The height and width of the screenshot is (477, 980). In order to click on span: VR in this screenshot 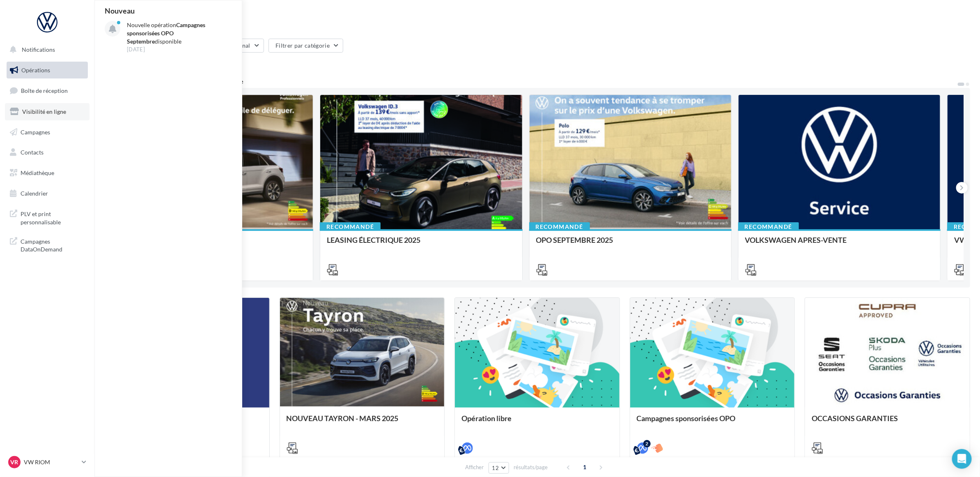, I will do `click(14, 463)`.